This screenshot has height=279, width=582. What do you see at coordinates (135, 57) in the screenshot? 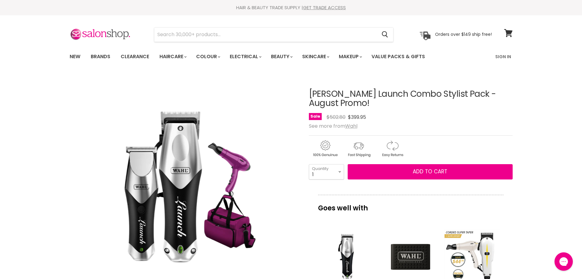
I see `a: Clearance` at bounding box center [135, 57].